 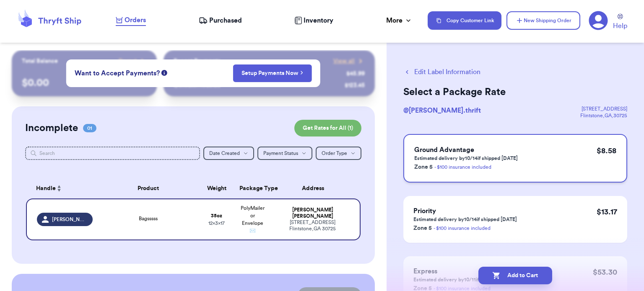 I want to click on button: Get Rates for All (1), so click(x=328, y=128).